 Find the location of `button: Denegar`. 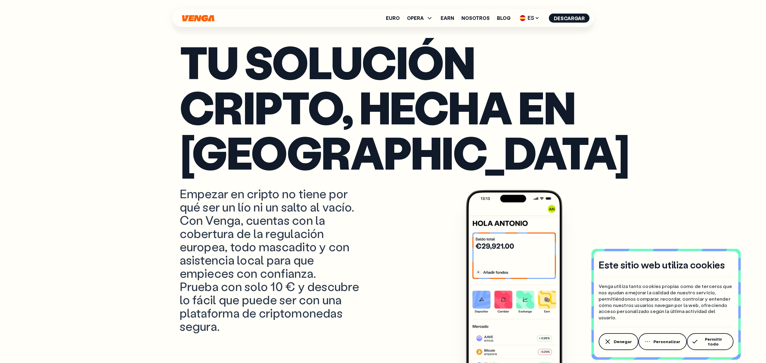

button: Denegar is located at coordinates (619, 342).